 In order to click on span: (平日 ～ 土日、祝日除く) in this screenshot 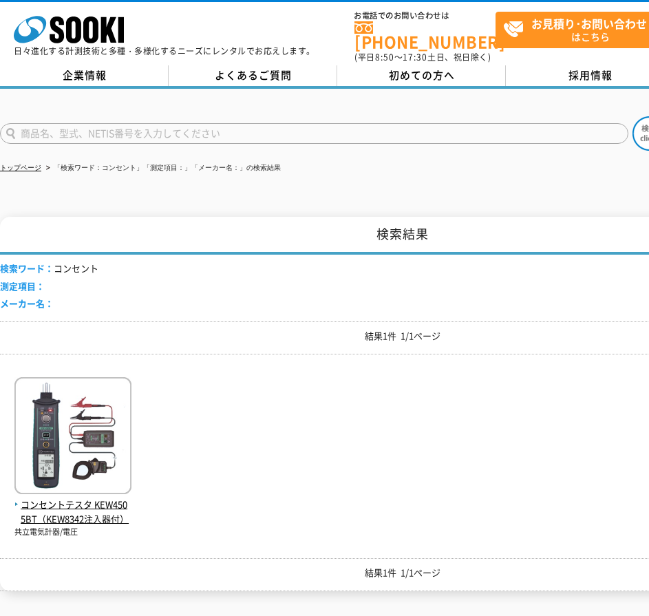, I will do `click(423, 57)`.